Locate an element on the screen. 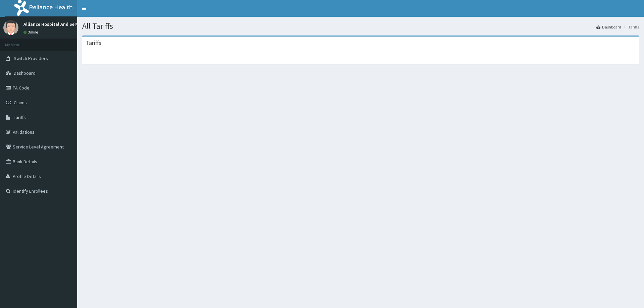 This screenshot has width=644, height=308. img: User Image is located at coordinates (11, 27).